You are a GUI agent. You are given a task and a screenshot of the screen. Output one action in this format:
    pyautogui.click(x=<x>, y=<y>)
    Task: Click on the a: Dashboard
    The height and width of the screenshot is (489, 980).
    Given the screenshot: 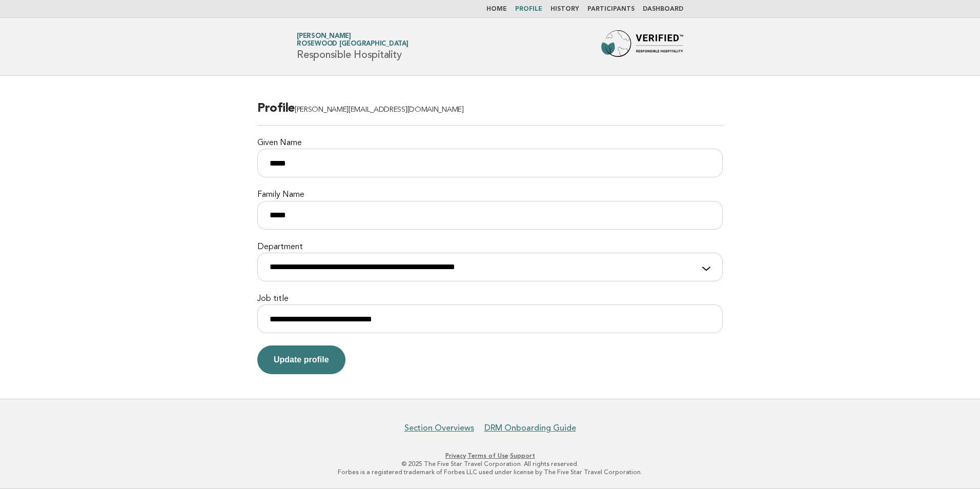 What is the action you would take?
    pyautogui.click(x=663, y=9)
    